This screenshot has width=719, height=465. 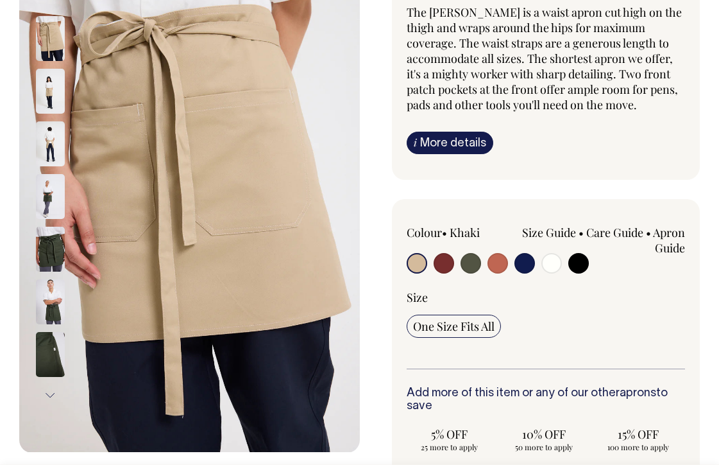 I want to click on input: 5% OFF 25 more to apply, so click(x=450, y=439).